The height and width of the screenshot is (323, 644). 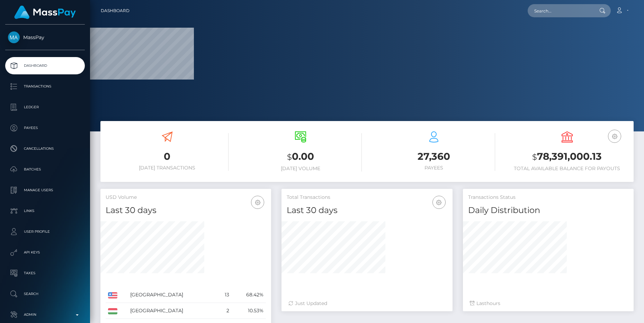 What do you see at coordinates (300, 157) in the screenshot?
I see `h3: 0.00` at bounding box center [300, 157].